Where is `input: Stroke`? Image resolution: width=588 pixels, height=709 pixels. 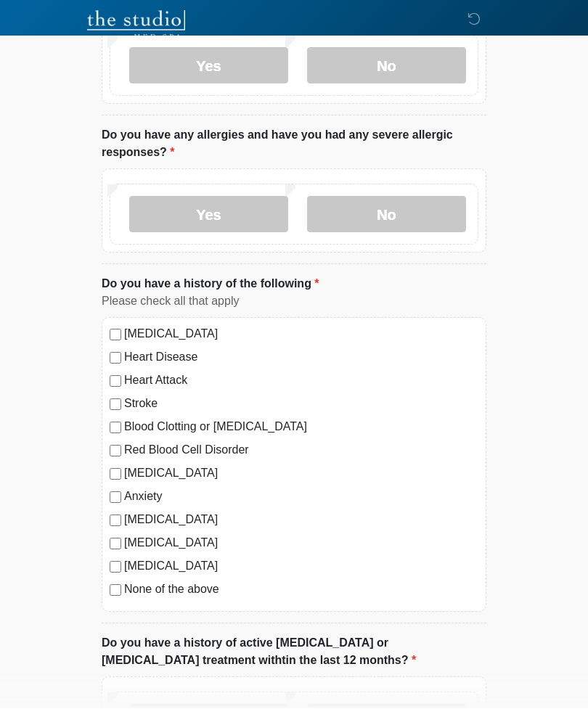 input: Stroke is located at coordinates (116, 405).